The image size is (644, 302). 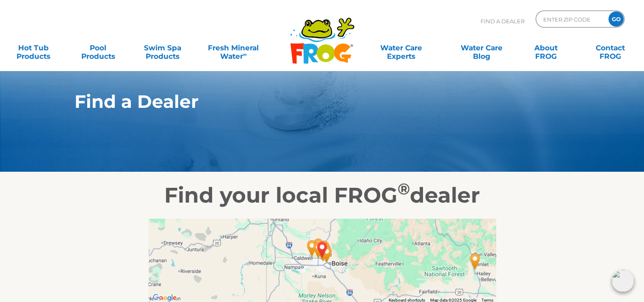 What do you see at coordinates (322, 249) in the screenshot?
I see `div: BOISE, ID 83713` at bounding box center [322, 249].